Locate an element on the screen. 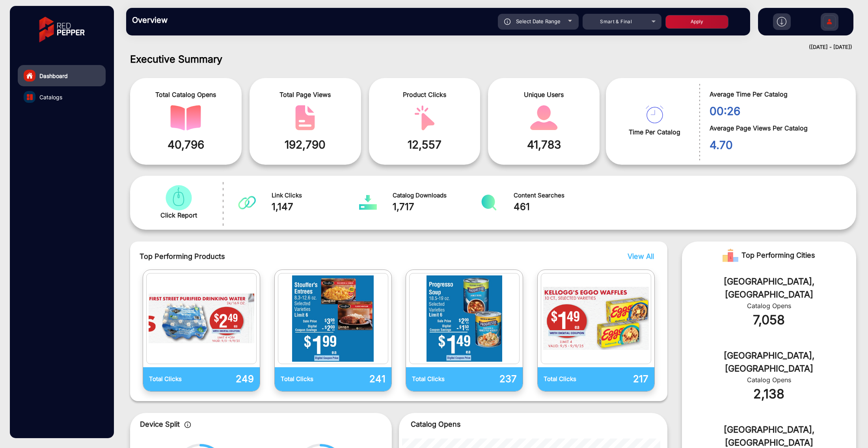 Image resolution: width=868 pixels, height=448 pixels. span: 1,717 is located at coordinates (436, 207).